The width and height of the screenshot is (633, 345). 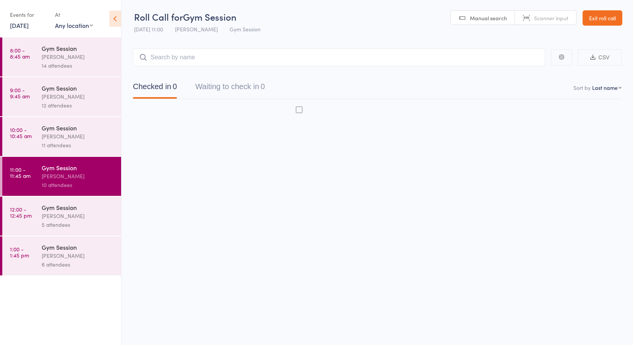 I want to click on time: 12:00 - 12:45 pm, so click(x=21, y=212).